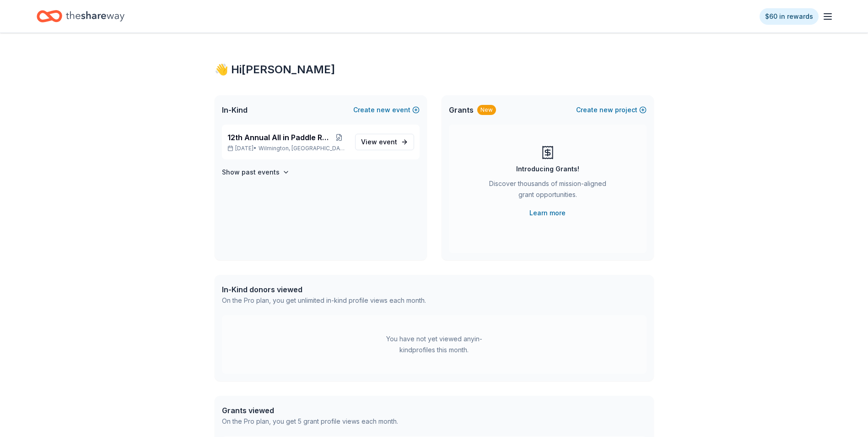  What do you see at coordinates (310, 410) in the screenshot?
I see `div: Grants viewed` at bounding box center [310, 410].